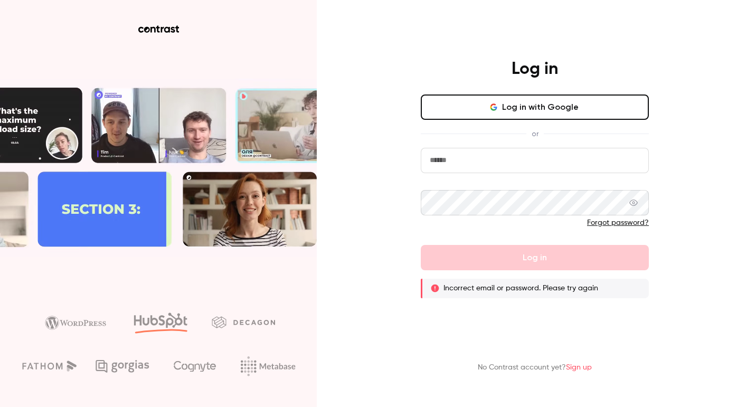  I want to click on p: No Contrast account yet?, so click(535, 367).